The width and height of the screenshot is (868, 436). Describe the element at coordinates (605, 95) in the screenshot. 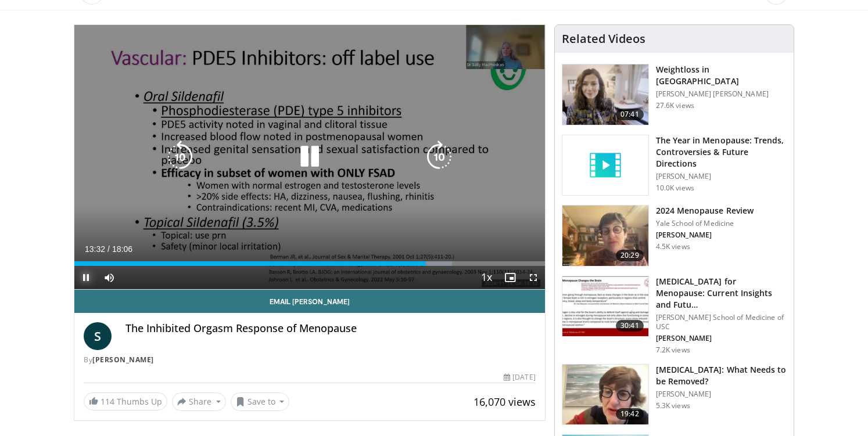

I see `img: 9983fed1-7565-45be-8934-aef1103ce6e2.150x105_q85_crop-smart_upscale.jpg` at that location.